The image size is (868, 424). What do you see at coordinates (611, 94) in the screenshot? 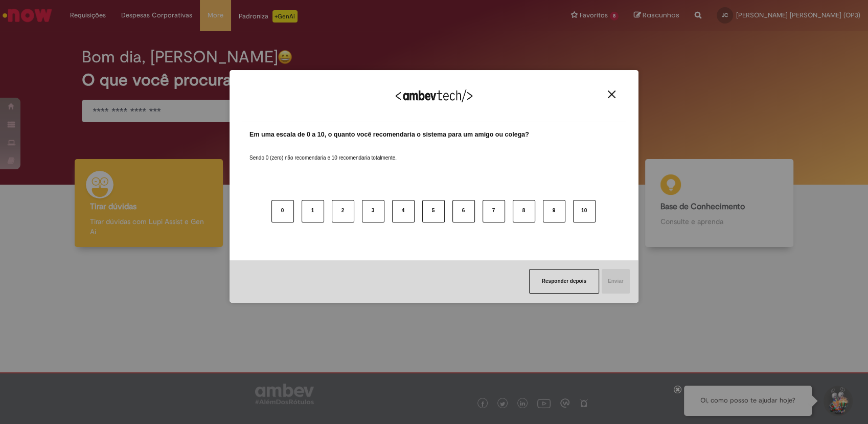
I see `button: Close` at bounding box center [611, 94].